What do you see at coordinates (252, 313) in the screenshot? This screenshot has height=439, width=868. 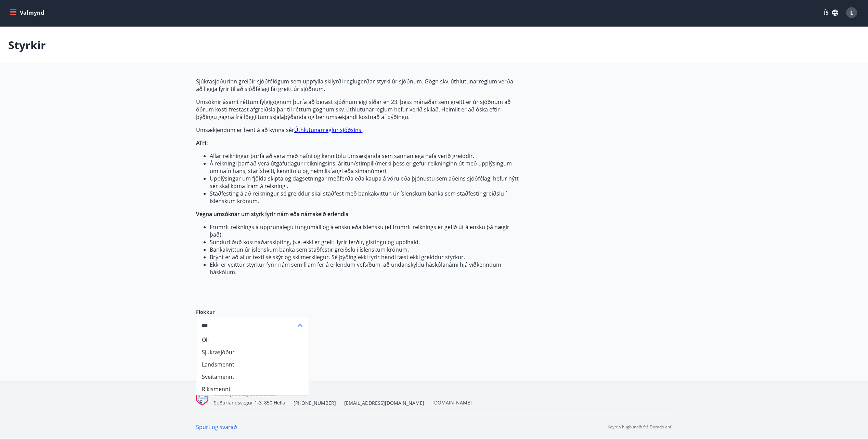 I see `label: Flokkur` at bounding box center [252, 313].